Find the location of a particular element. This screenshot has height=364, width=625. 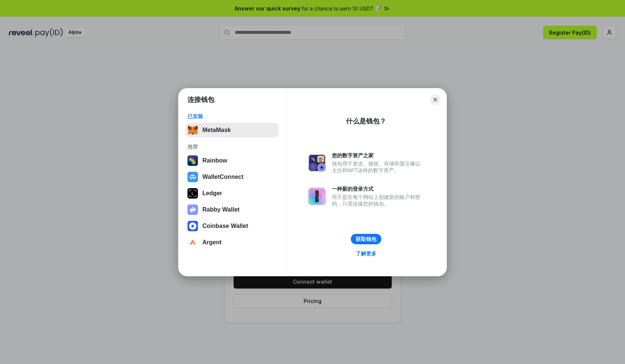

button: Ledger is located at coordinates (232, 193).